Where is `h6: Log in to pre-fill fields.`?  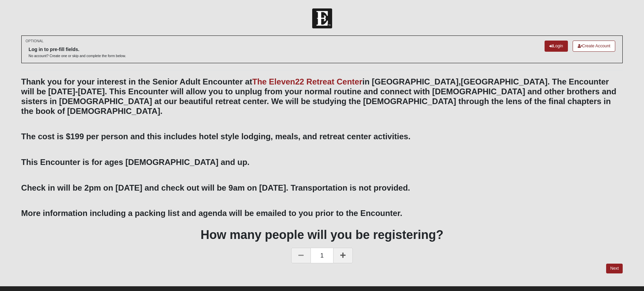 h6: Log in to pre-fill fields. is located at coordinates (77, 50).